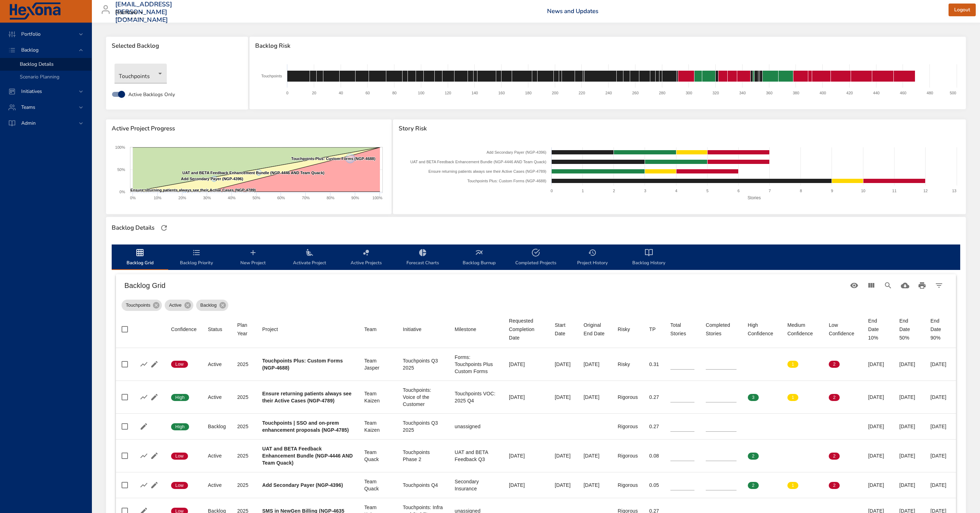  What do you see at coordinates (526, 329) in the screenshot?
I see `div: Requested Completion Date` at bounding box center [526, 329].